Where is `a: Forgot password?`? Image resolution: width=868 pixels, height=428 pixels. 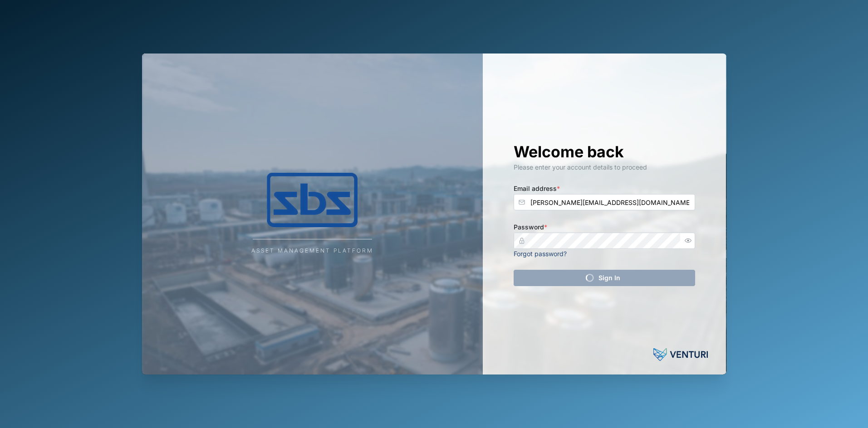 a: Forgot password? is located at coordinates (540, 254).